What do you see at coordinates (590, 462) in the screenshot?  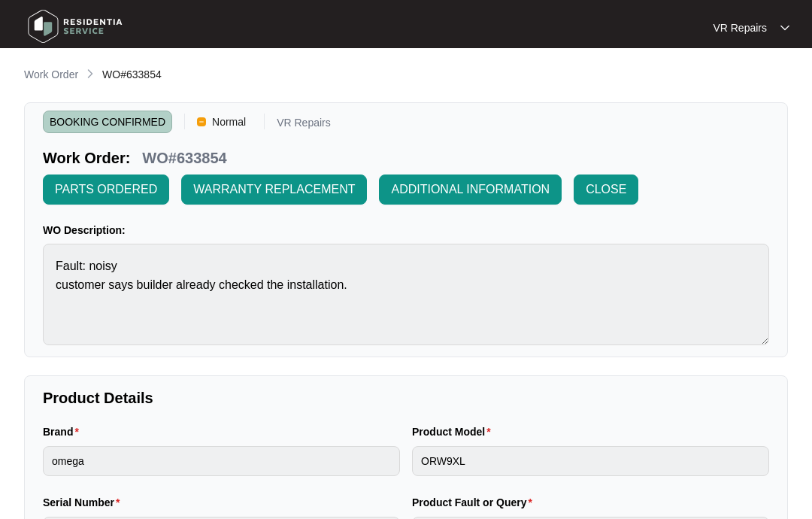 I see `input: Product Model` at bounding box center [590, 462].